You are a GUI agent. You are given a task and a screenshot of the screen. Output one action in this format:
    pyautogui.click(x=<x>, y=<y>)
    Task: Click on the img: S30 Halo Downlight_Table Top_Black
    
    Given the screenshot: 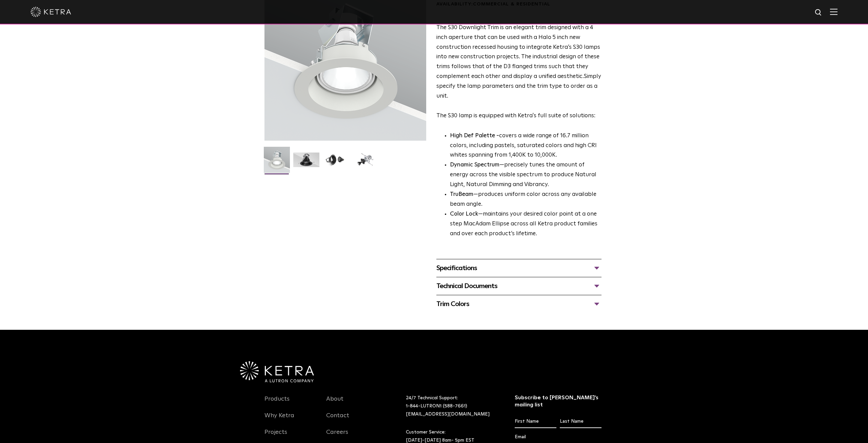 What is the action you would take?
    pyautogui.click(x=336, y=163)
    